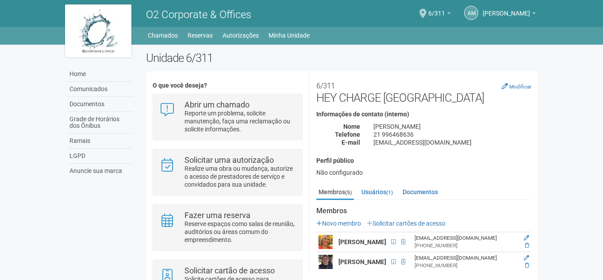 This screenshot has width=603, height=280. Describe the element at coordinates (338, 223) in the screenshot. I see `a: Novo membro` at that location.